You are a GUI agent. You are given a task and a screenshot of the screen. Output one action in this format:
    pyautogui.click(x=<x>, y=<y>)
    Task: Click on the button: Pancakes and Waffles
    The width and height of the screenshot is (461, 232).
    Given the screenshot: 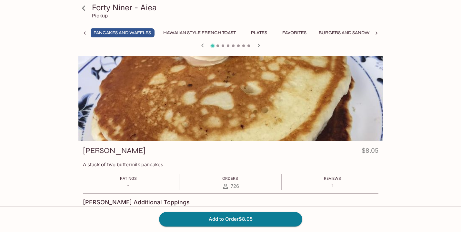 What is the action you would take?
    pyautogui.click(x=122, y=33)
    